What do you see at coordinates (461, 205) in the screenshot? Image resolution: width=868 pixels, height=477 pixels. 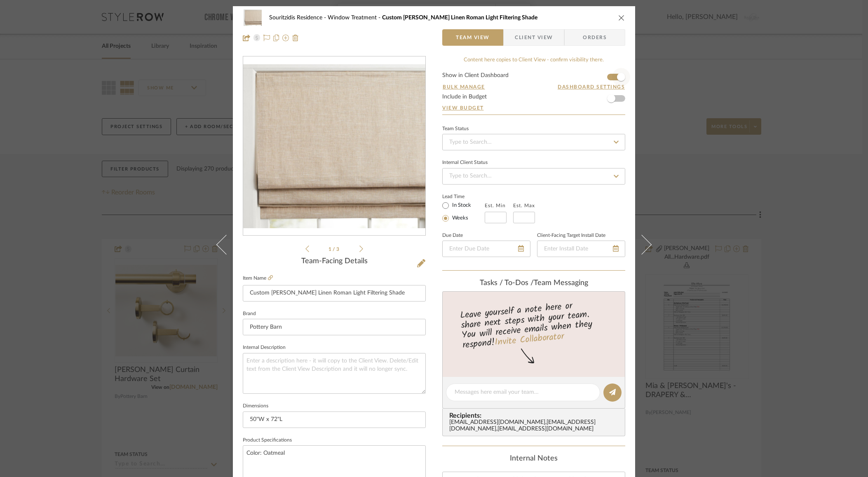 I see `label: In Stock` at bounding box center [461, 205].